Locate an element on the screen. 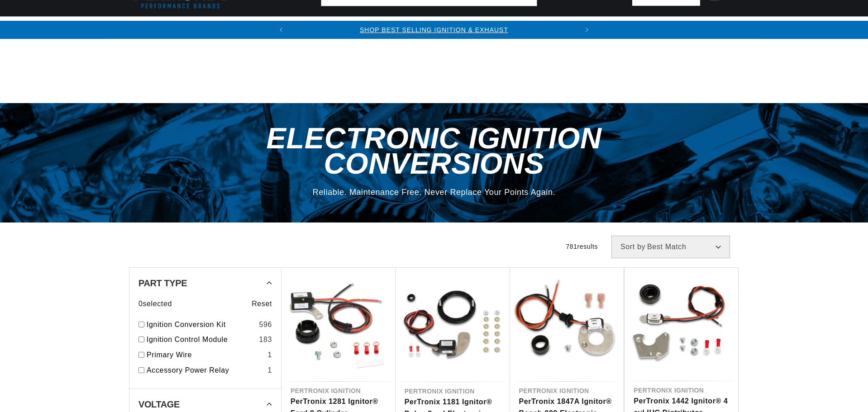 The width and height of the screenshot is (868, 412). a: Ignition Control Module is located at coordinates (201, 340).